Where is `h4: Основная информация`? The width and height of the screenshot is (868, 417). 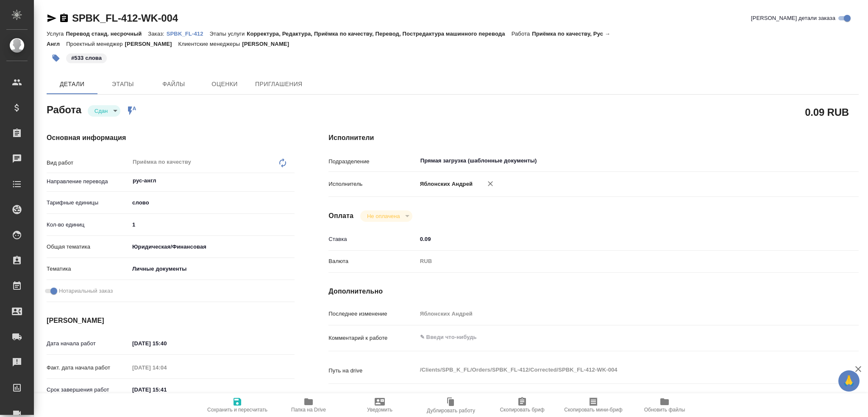
h4: Основная информация is located at coordinates (170, 138).